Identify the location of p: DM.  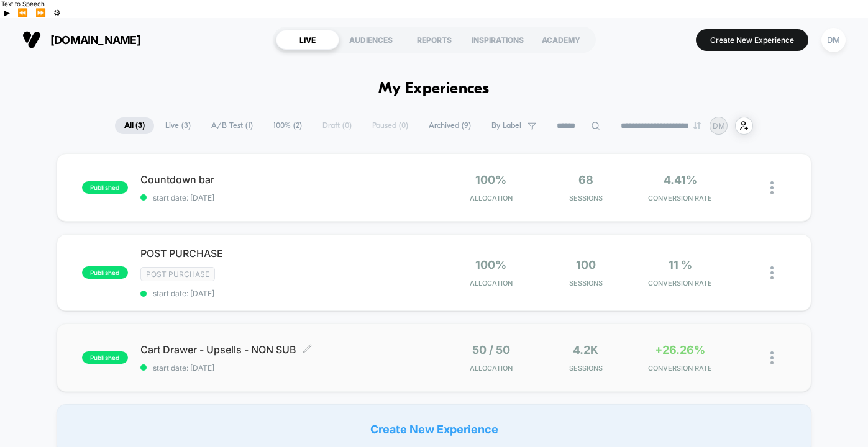
(718, 125).